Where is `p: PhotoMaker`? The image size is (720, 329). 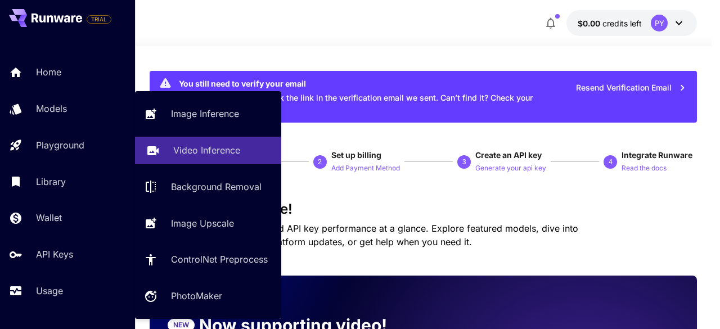
p: PhotoMaker is located at coordinates (196, 296).